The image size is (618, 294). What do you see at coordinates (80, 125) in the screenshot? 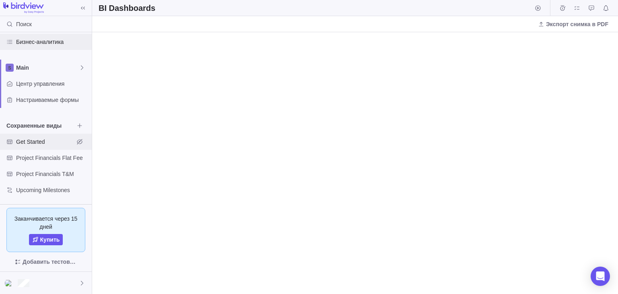
I see `span: Посмотреть все виды` at bounding box center [80, 125].